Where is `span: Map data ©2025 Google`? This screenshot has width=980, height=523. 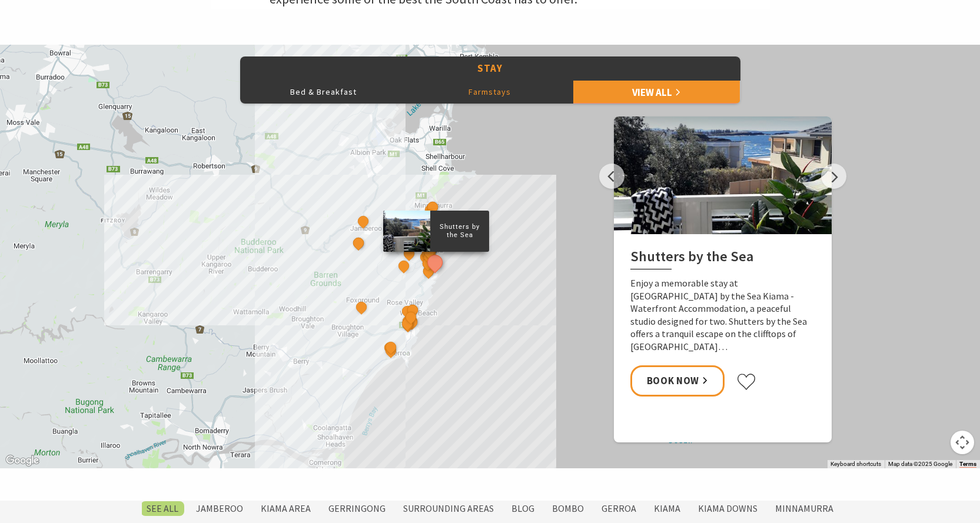 span: Map data ©2025 Google is located at coordinates (920, 463).